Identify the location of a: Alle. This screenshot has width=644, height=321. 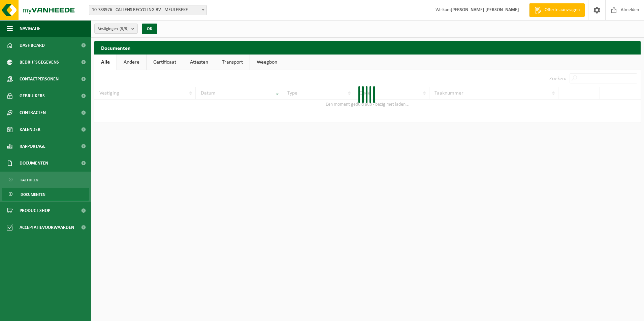
(105, 62).